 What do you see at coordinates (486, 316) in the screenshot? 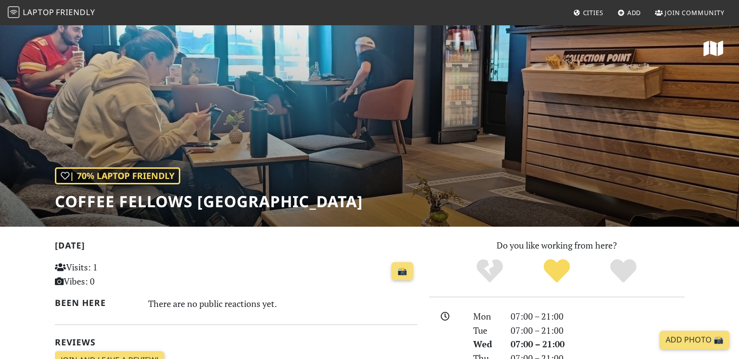
I see `div: Mon` at bounding box center [486, 316].